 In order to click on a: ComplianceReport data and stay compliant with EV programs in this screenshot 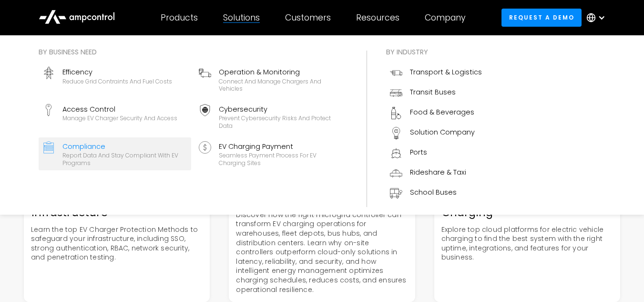, I will do `click(115, 154)`.